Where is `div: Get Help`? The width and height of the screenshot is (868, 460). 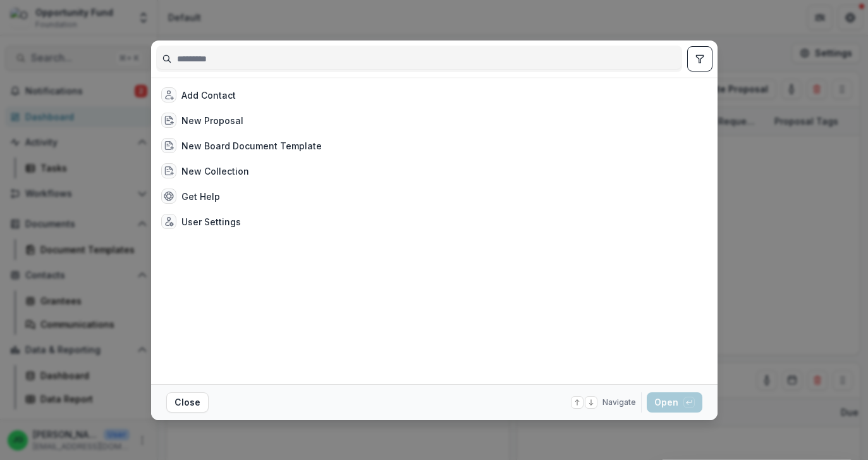
div: Get Help is located at coordinates (200, 196).